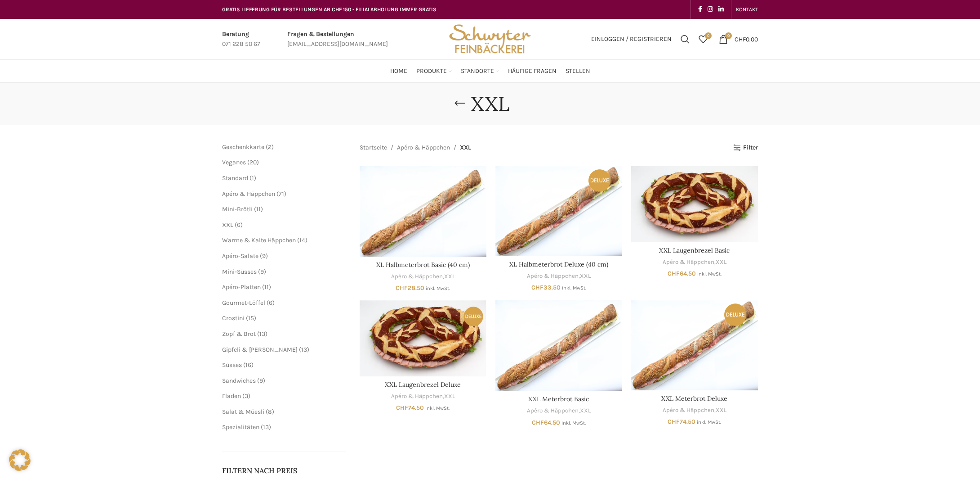 The width and height of the screenshot is (980, 480). I want to click on a: XXL Laugenbrezel Basic, so click(694, 250).